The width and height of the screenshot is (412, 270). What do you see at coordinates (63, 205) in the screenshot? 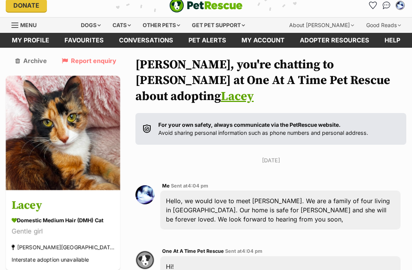
I see `h3: Lacey` at bounding box center [63, 205].